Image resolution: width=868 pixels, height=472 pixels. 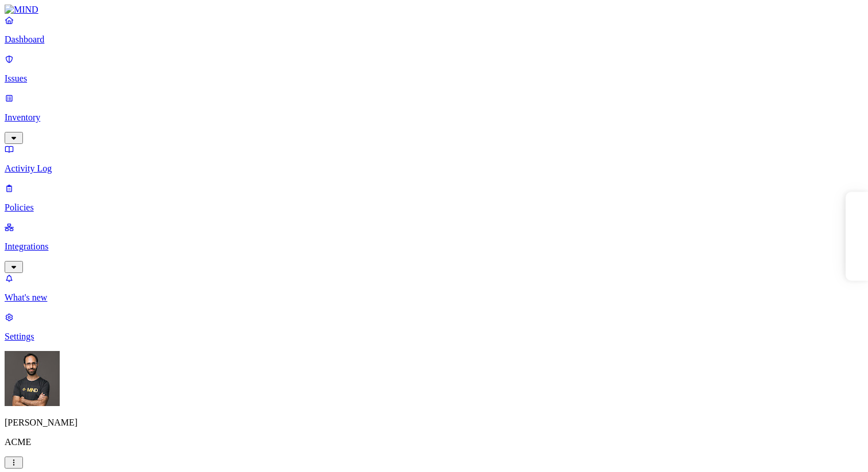 I want to click on a: Issues, so click(x=434, y=69).